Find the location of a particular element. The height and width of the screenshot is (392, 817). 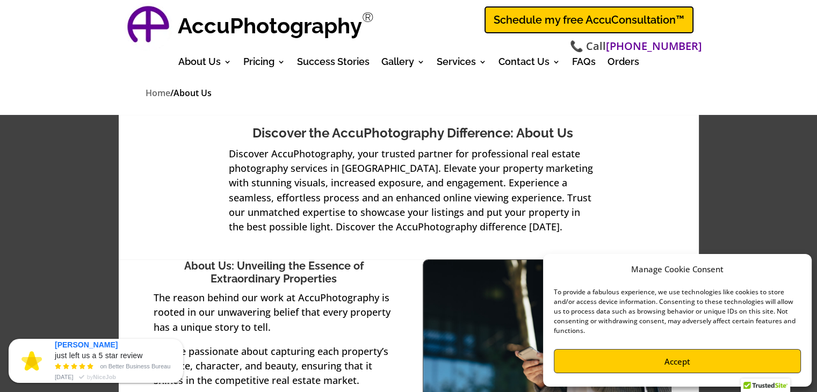

span: just left us a 5 star review is located at coordinates (99, 355).